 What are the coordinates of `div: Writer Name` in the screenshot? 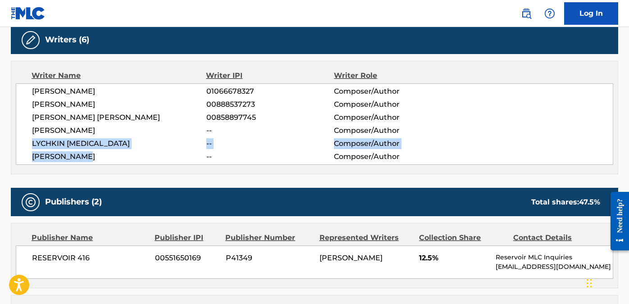 It's located at (119, 76).